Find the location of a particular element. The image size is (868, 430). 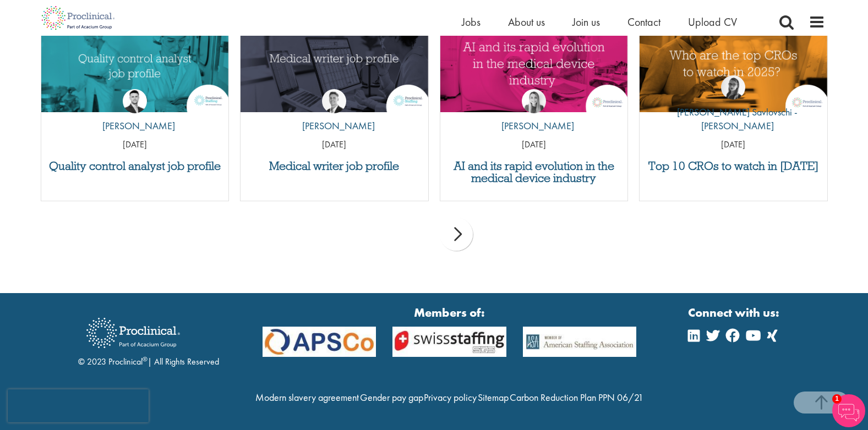

a: Medical writer job profile is located at coordinates (334, 166).